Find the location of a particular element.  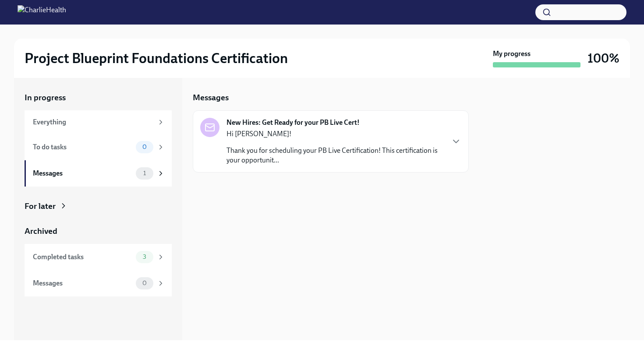

div: Everything is located at coordinates (93, 122).